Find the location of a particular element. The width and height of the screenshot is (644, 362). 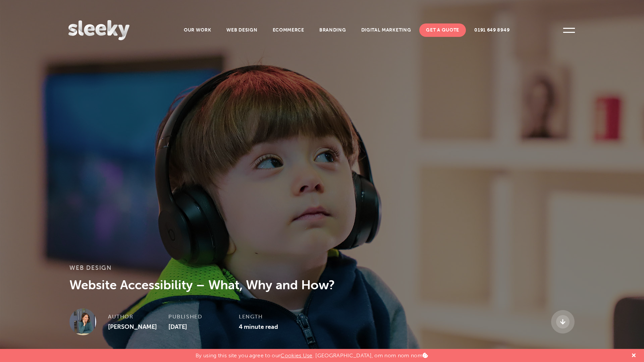

strong: Length is located at coordinates (251, 317).